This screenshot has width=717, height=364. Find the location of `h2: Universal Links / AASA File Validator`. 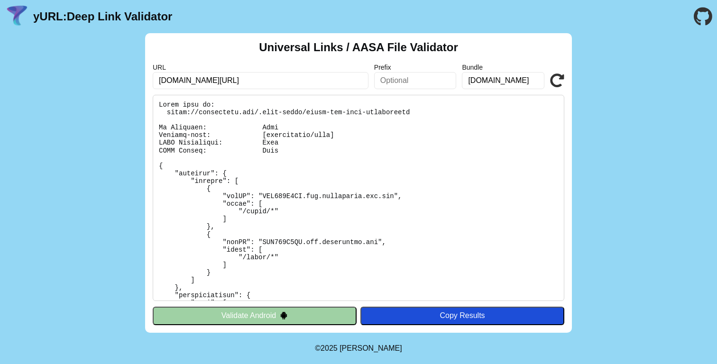

h2: Universal Links / AASA File Validator is located at coordinates (358, 47).